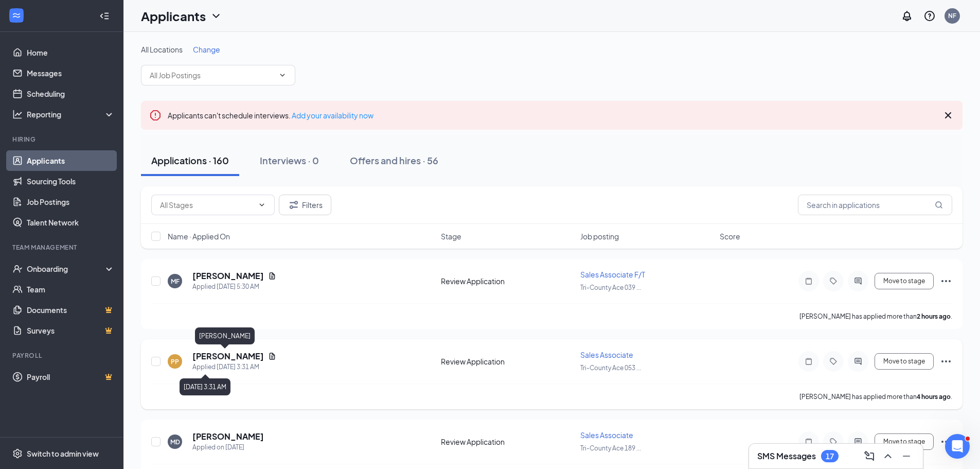 This screenshot has width=980, height=469. I want to click on span: Job posting, so click(599, 236).